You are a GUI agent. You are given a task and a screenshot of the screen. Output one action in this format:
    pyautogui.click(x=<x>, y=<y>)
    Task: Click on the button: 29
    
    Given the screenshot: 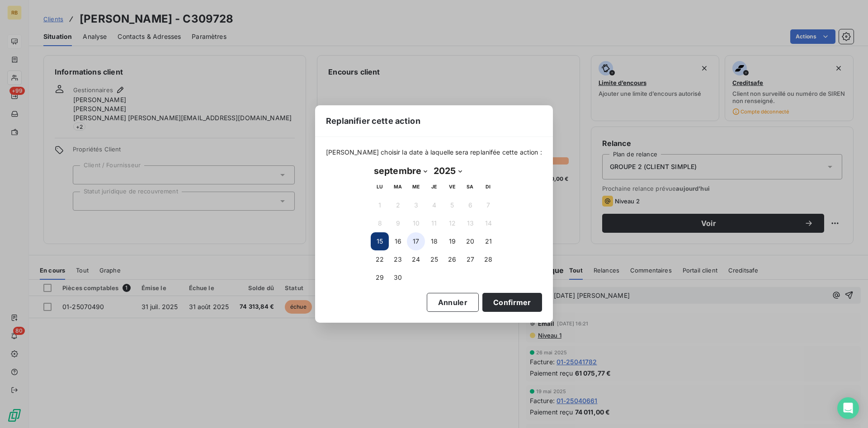 What is the action you would take?
    pyautogui.click(x=380, y=277)
    